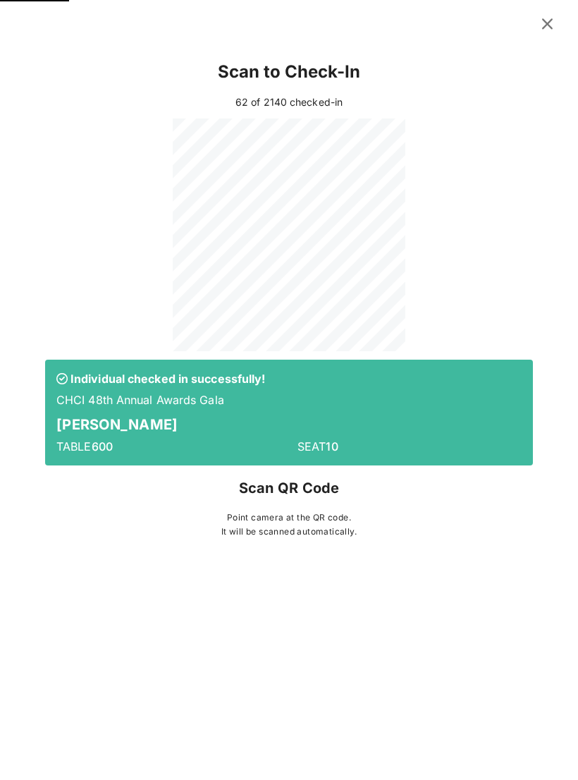 The height and width of the screenshot is (780, 578). I want to click on p: Scan QR Code, so click(289, 488).